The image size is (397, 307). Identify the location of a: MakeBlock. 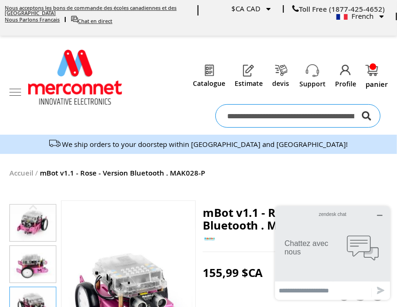
(210, 243).